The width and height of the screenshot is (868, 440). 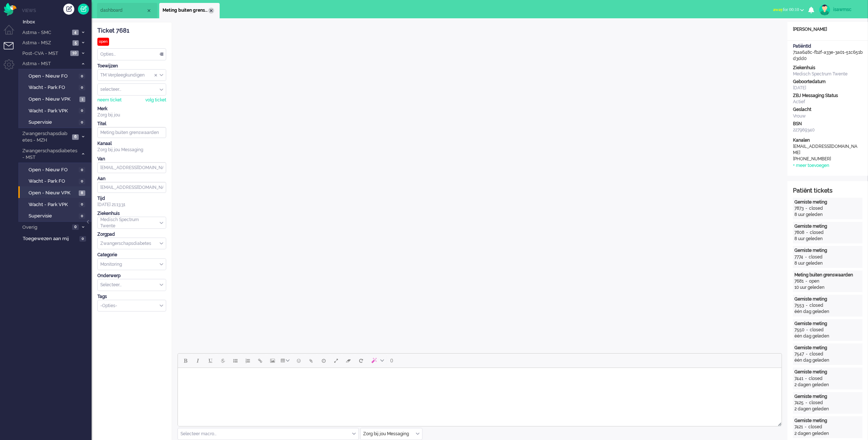 What do you see at coordinates (56, 22) in the screenshot?
I see `a: Inbox` at bounding box center [56, 22].